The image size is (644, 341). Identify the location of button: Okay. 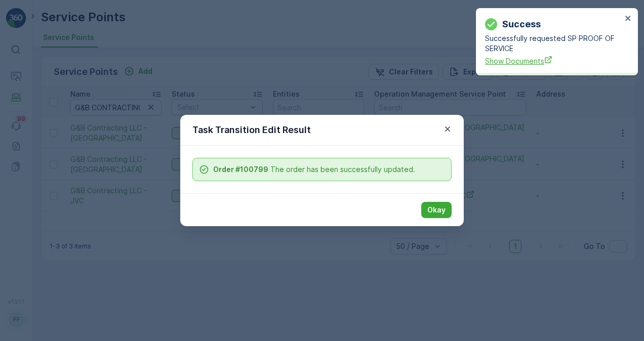
(436, 210).